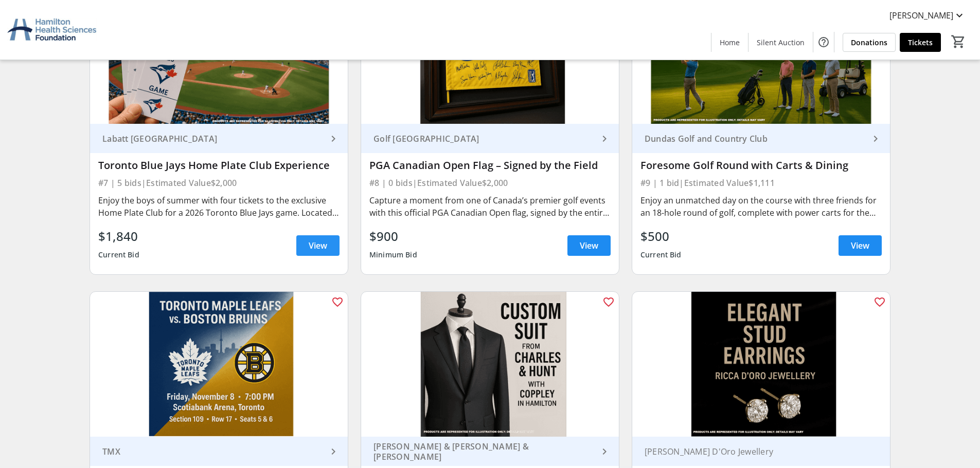  Describe the element at coordinates (490, 165) in the screenshot. I see `div: PGA Canadian Open Flag – Signed by the Field` at that location.